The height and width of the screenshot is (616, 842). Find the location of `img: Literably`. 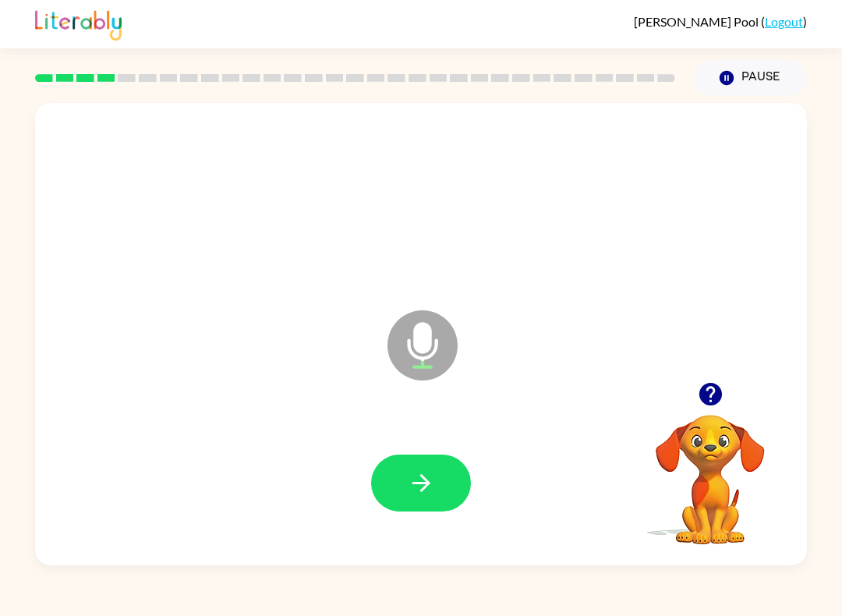

img: Literably is located at coordinates (78, 24).